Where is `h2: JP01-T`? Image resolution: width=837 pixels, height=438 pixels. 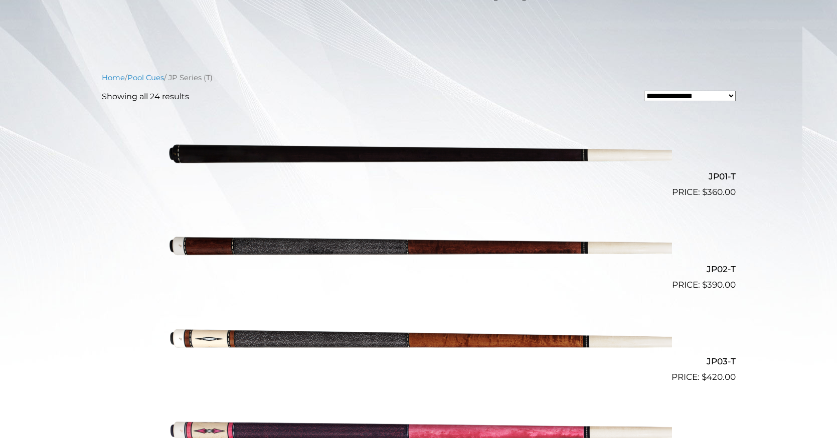
h2: JP01-T is located at coordinates (419, 176).